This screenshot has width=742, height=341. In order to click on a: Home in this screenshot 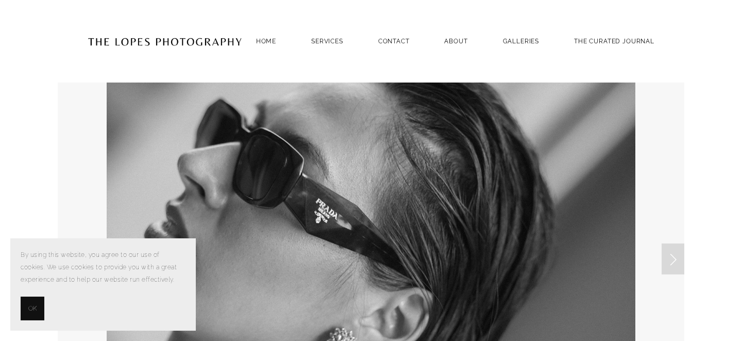, I will do `click(266, 41)`.